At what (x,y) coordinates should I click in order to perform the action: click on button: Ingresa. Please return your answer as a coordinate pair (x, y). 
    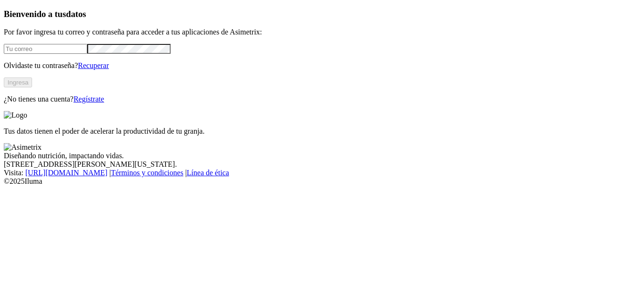
    Looking at the image, I should click on (18, 82).